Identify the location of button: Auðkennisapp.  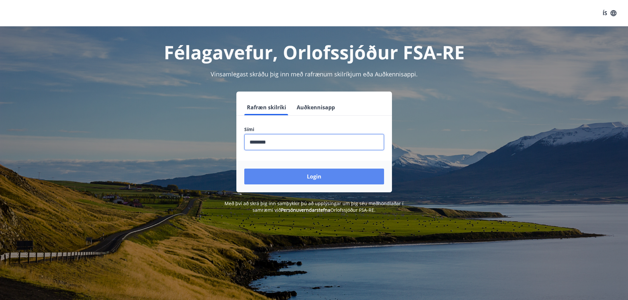
(316, 107).